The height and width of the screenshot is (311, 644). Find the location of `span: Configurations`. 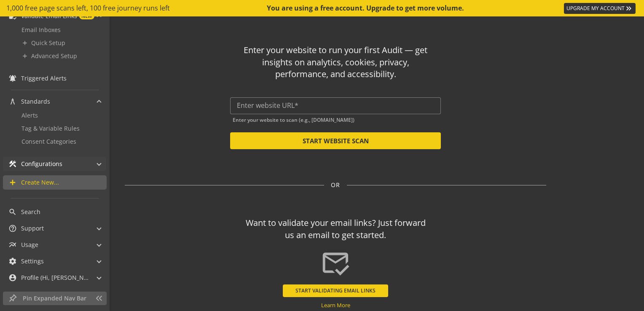

span: Configurations is located at coordinates (41, 164).